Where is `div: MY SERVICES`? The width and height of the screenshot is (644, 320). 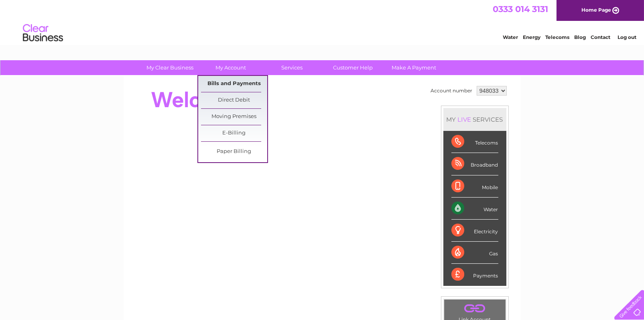 div: MY SERVICES is located at coordinates (475, 119).